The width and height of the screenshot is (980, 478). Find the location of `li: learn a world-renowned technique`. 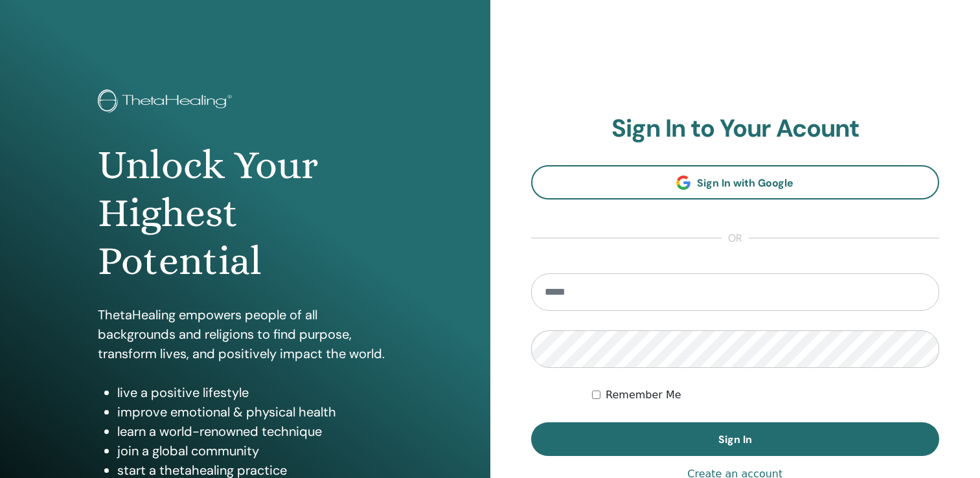

li: learn a world-renowned technique is located at coordinates (255, 432).